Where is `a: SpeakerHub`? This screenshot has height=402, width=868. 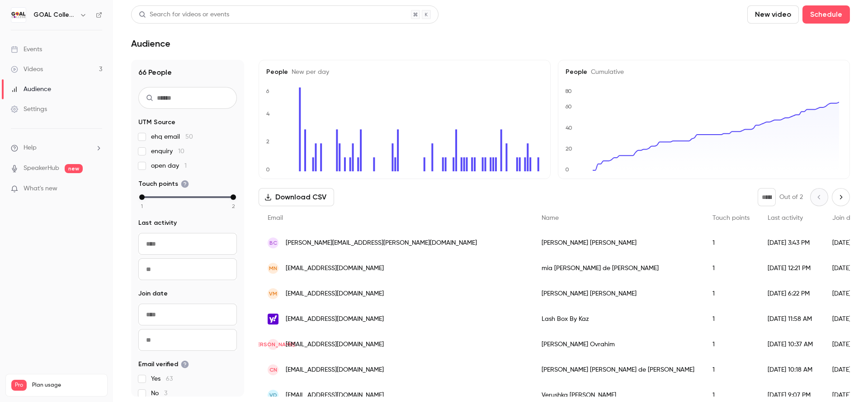 a: SpeakerHub is located at coordinates (41, 168).